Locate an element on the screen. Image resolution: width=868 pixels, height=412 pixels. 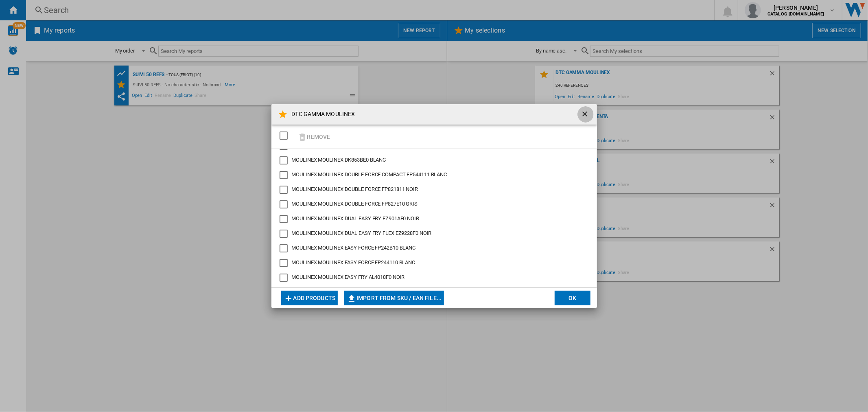
md-checkbox: MOULINEX DOUBLE FORCE FP827E10 GRIS is located at coordinates (431, 204).